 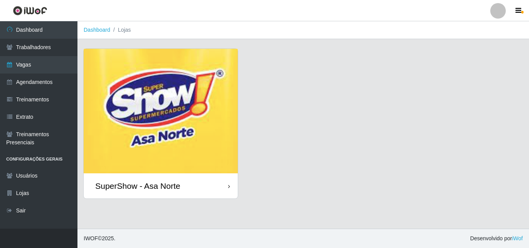 What do you see at coordinates (517, 238) in the screenshot?
I see `a: iWof` at bounding box center [517, 238].